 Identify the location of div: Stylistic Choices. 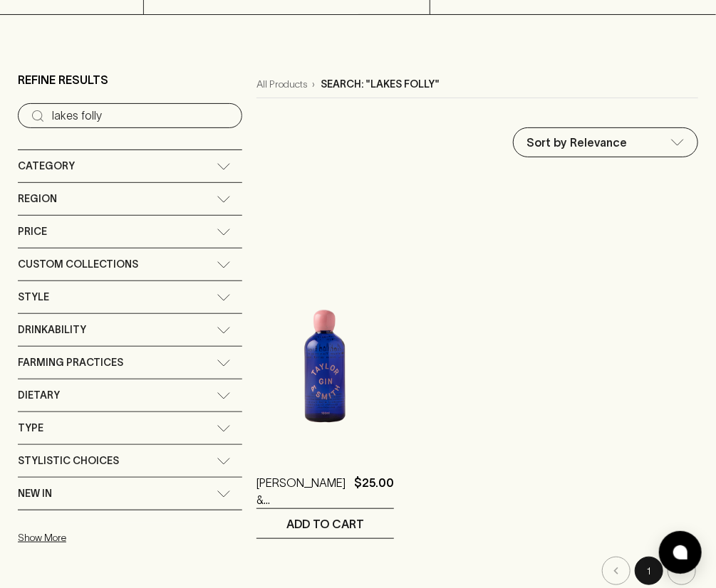
(130, 461).